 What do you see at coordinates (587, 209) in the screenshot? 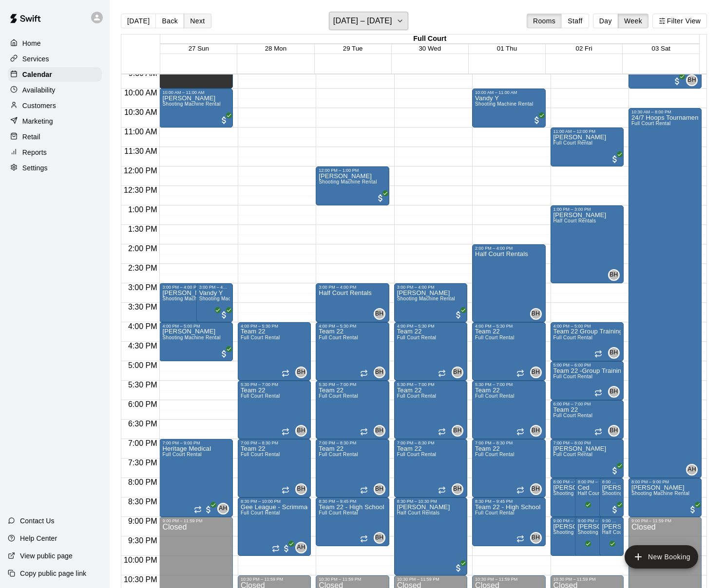
I see `div: 1:00 PM – 3:00 PM` at bounding box center [587, 209].